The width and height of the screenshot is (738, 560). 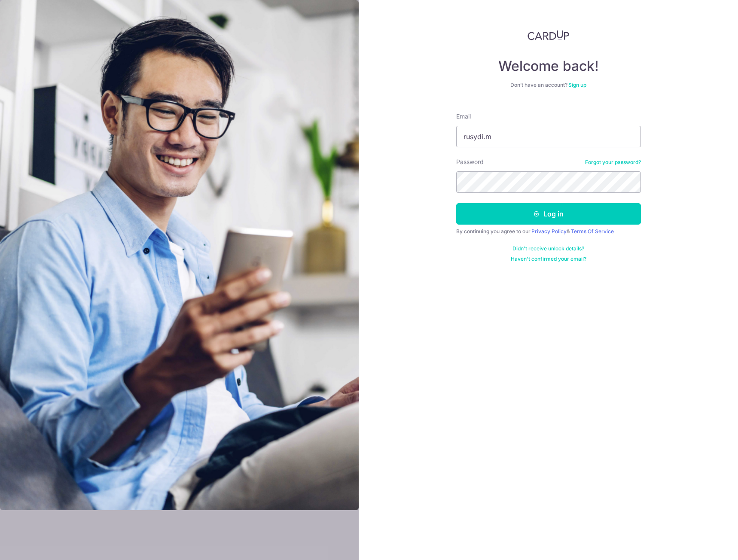 What do you see at coordinates (549, 214) in the screenshot?
I see `button: Log in` at bounding box center [549, 214].